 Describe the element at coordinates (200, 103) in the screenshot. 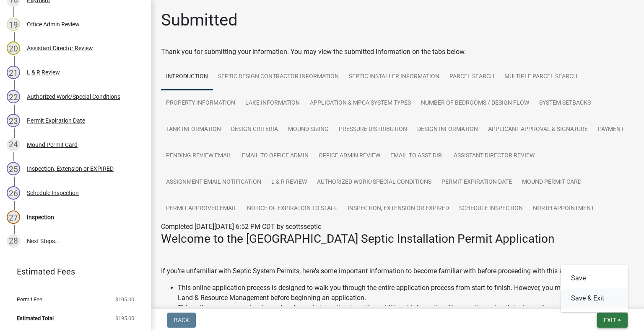

I see `a: Property Information` at that location.